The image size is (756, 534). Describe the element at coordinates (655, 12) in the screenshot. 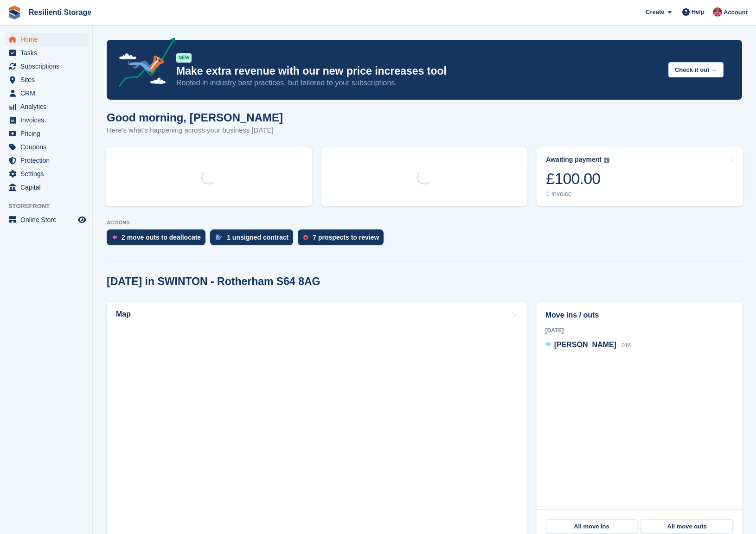

I see `span: Create` at that location.